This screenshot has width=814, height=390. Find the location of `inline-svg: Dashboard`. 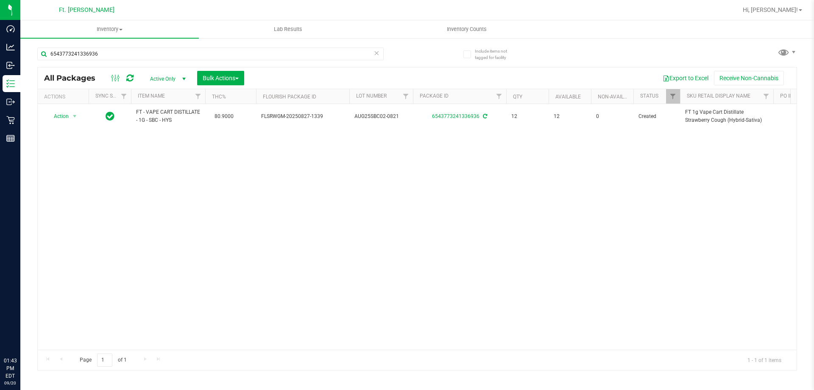

inline-svg: Dashboard is located at coordinates (11, 29).